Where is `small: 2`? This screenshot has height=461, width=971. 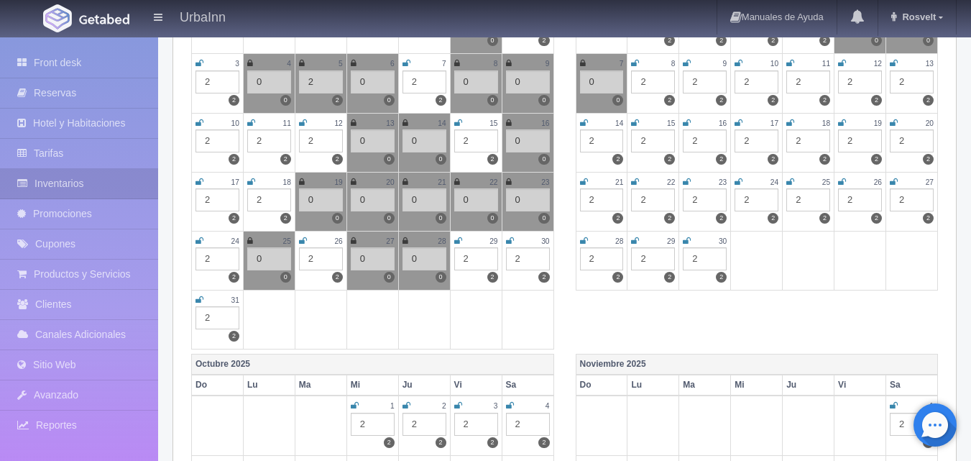 small: 2 is located at coordinates (444, 405).